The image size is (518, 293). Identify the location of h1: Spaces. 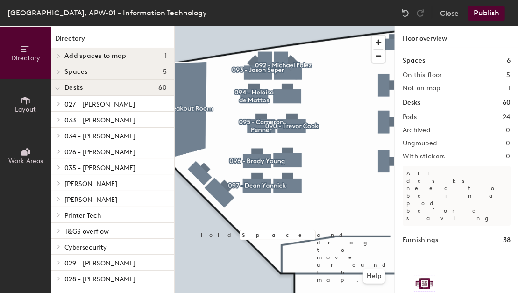
(414, 61).